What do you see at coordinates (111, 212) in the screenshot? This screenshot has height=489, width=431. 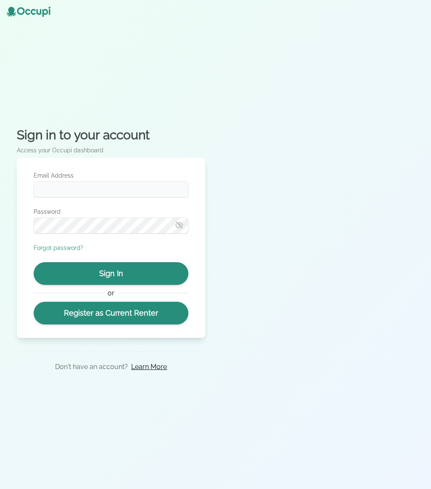 I see `label: Password` at bounding box center [111, 212].